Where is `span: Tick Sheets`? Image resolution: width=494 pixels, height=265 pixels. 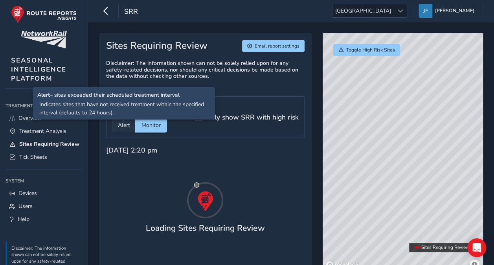
span: Tick Sheets is located at coordinates (33, 157).